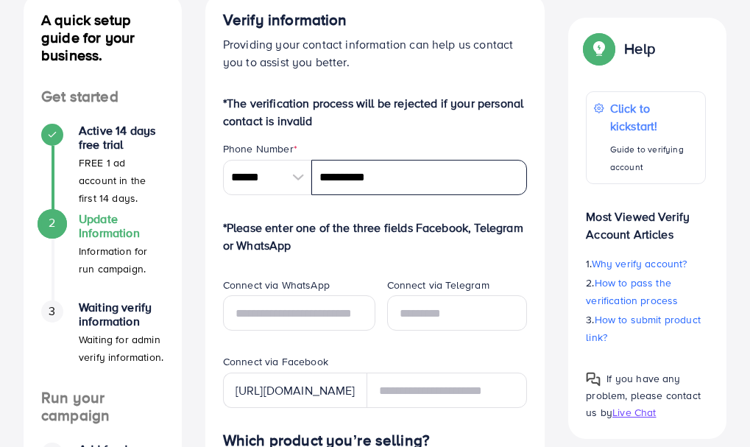 Image resolution: width=750 pixels, height=447 pixels. What do you see at coordinates (102, 168) in the screenshot?
I see `li: Active 14 days free trial` at bounding box center [102, 168].